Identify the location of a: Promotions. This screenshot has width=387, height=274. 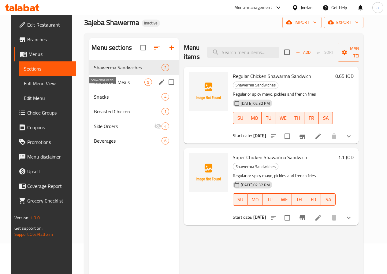
(45, 142).